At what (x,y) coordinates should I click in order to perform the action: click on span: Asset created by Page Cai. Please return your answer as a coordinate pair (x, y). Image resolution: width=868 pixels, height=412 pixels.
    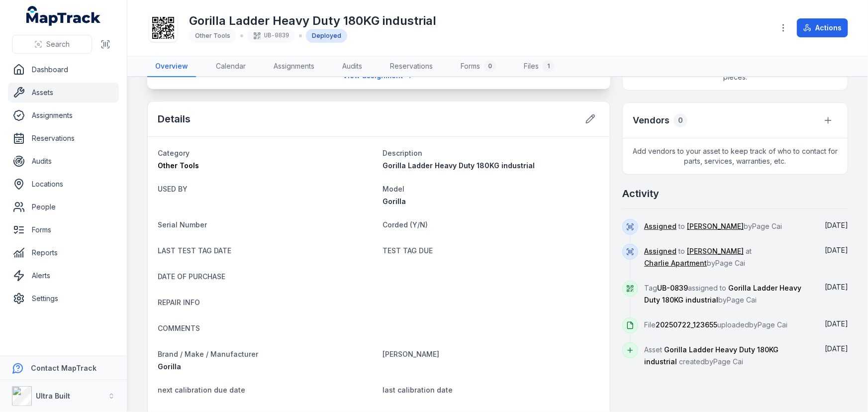
    Looking at the image, I should click on (711, 355).